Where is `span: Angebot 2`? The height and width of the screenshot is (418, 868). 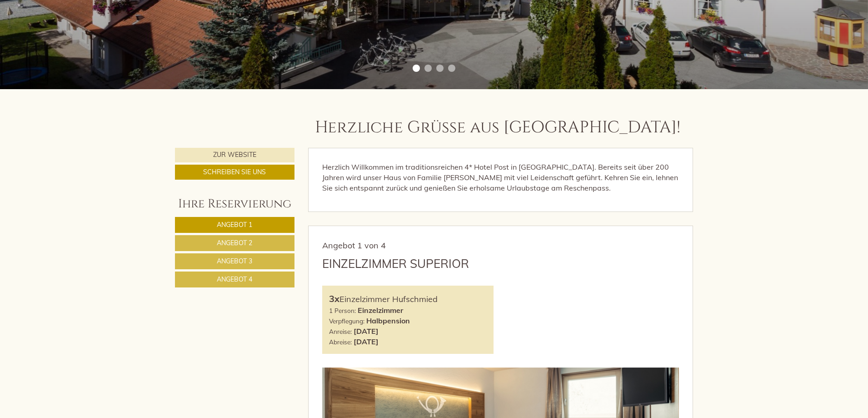
span: Angebot 2 is located at coordinates (235, 243).